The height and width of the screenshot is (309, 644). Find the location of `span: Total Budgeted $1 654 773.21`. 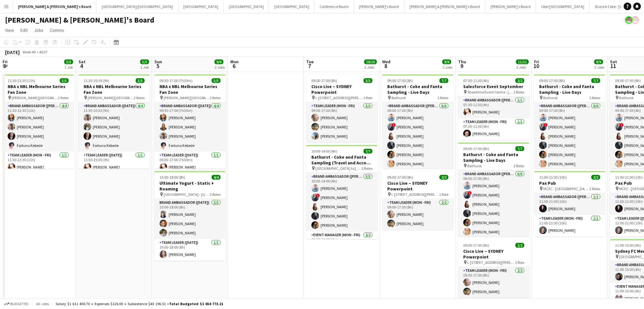

span: Total Budgeted $1 654 773.21 is located at coordinates (196, 303).